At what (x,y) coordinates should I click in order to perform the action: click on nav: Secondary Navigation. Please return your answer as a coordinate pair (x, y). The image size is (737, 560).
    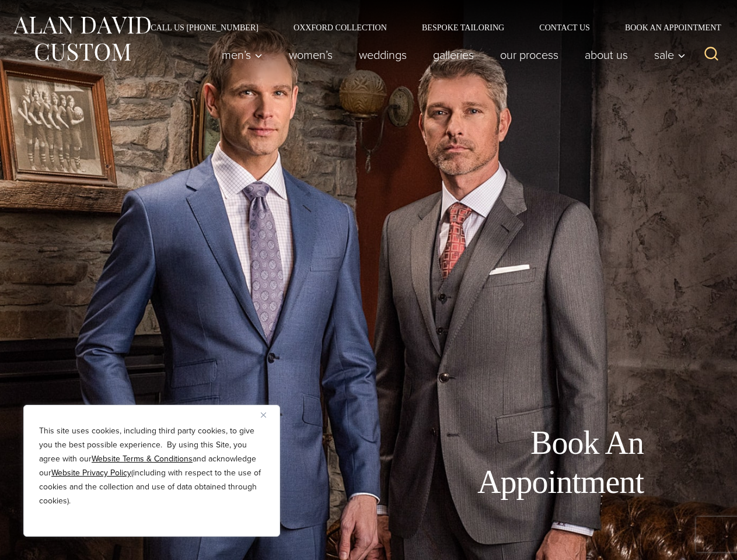
    Looking at the image, I should click on (429, 27).